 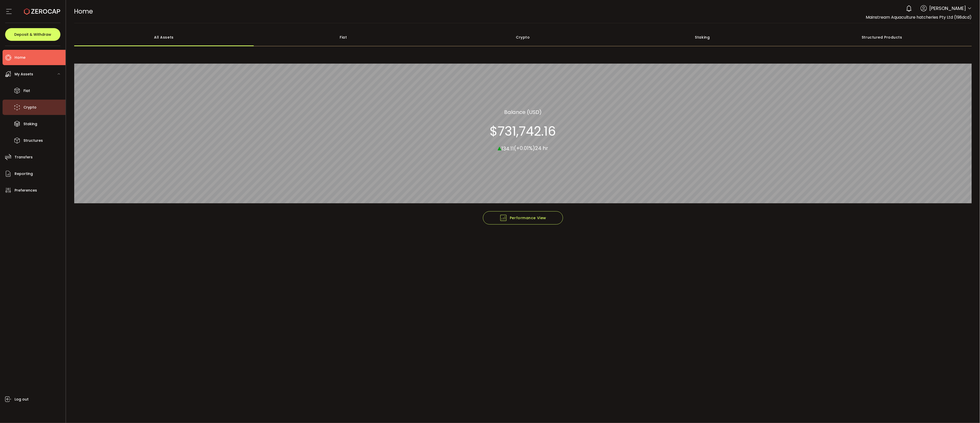 What do you see at coordinates (967, 410) in the screenshot?
I see `div: Chat Widget` at bounding box center [967, 410].